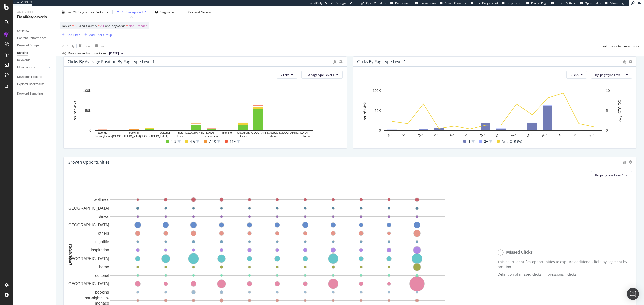 The width and height of the screenshot is (644, 305). I want to click on div: Growth Opportunities, so click(88, 162).